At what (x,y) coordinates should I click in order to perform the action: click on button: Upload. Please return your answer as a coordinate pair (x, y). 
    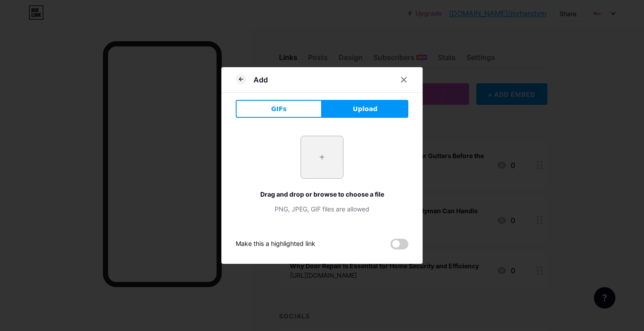
    Looking at the image, I should click on (365, 109).